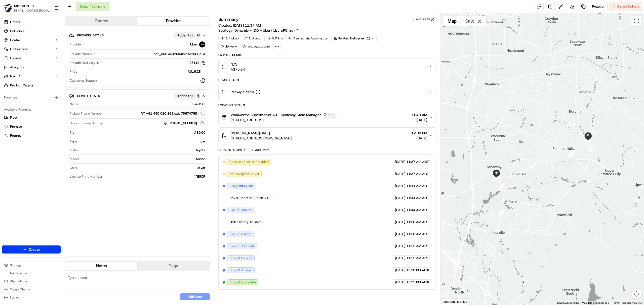  I want to click on span: Dynamic - (DD + Uber) (dss_cPCnzd), so click(264, 30).